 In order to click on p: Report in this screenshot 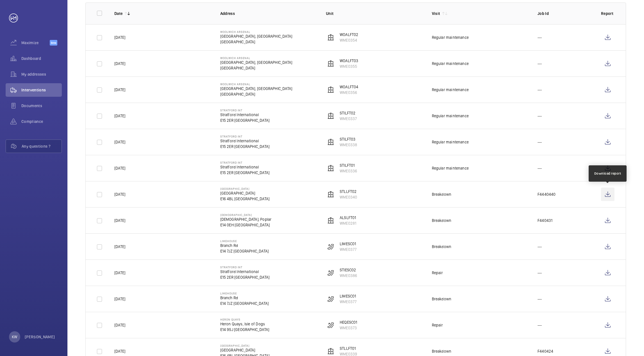, I will do `click(608, 13)`.